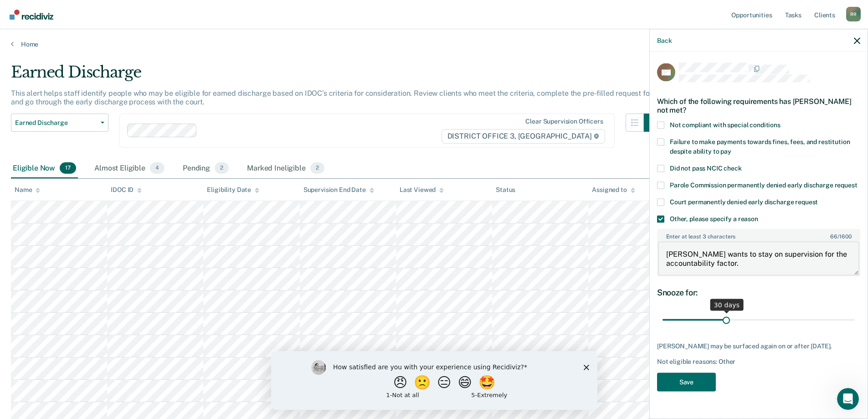 The image size is (868, 419). I want to click on div: Clear supervision officers, so click(564, 121).